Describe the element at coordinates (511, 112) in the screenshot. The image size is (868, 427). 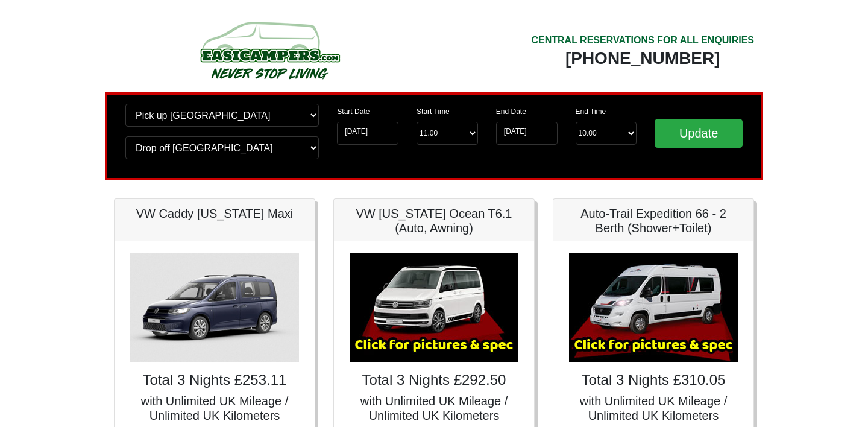
I see `label: End Date` at that location.